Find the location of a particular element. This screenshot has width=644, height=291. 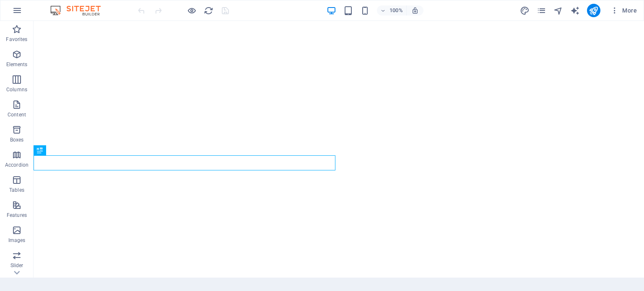

p: Boxes is located at coordinates (16, 140).